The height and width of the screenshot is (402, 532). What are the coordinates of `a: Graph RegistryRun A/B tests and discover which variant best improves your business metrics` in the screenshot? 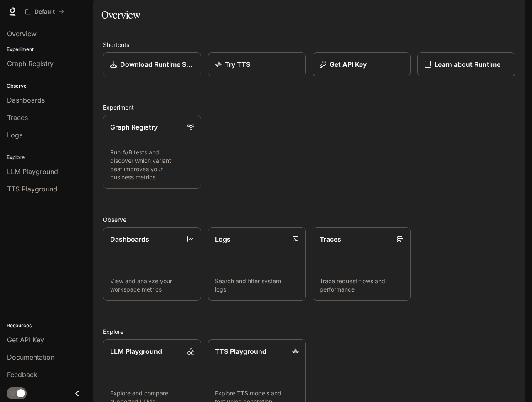 It's located at (152, 152).